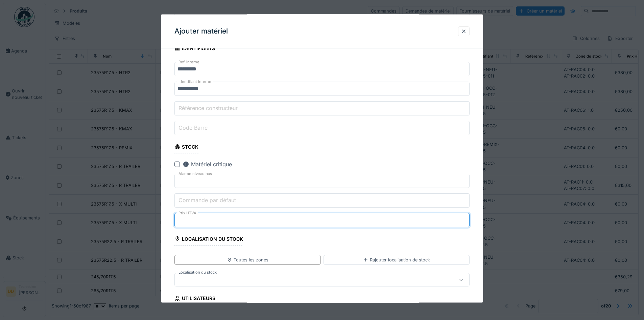 The width and height of the screenshot is (644, 320). I want to click on div: Matériel critique, so click(207, 164).